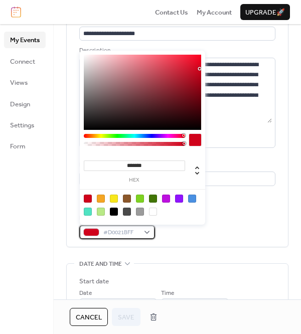 The image size is (301, 334). What do you see at coordinates (121, 233) in the screenshot?
I see `span: #D0021BFF` at bounding box center [121, 233].